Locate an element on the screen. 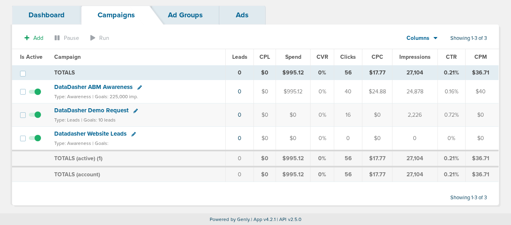 The height and width of the screenshot is (225, 511). span: | API v2.5.0 is located at coordinates (289, 219).